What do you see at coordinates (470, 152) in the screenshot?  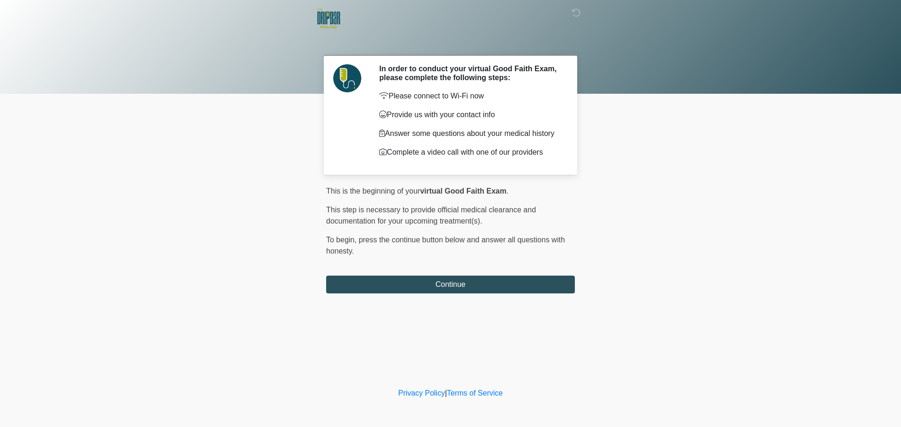 I see `p: Complete a video call with one of our providers` at bounding box center [470, 152].